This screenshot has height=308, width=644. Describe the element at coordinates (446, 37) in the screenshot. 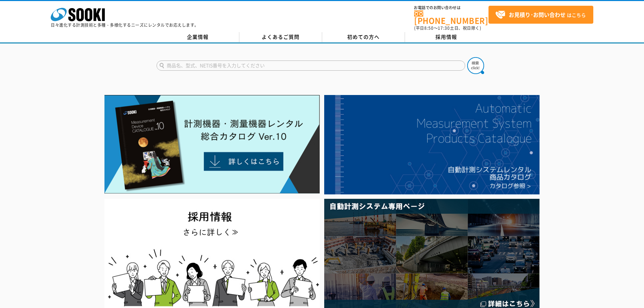

I see `a: 採用情報` at that location.